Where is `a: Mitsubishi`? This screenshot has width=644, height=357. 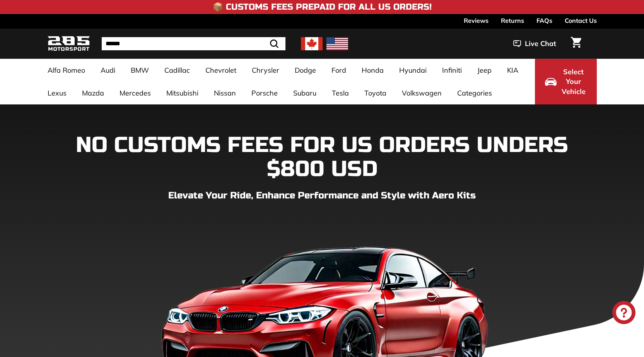
a: Mitsubishi is located at coordinates (182, 93).